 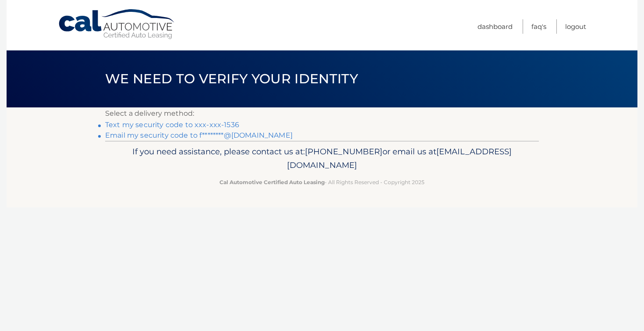 What do you see at coordinates (172, 124) in the screenshot?
I see `a: Text my security code to xxx-xxx-1536` at bounding box center [172, 124].